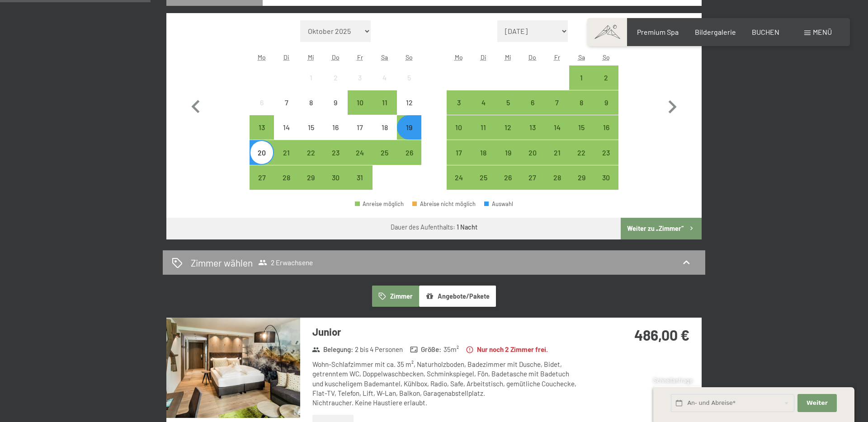  What do you see at coordinates (557, 110) in the screenshot?
I see `div: 7` at bounding box center [557, 110].